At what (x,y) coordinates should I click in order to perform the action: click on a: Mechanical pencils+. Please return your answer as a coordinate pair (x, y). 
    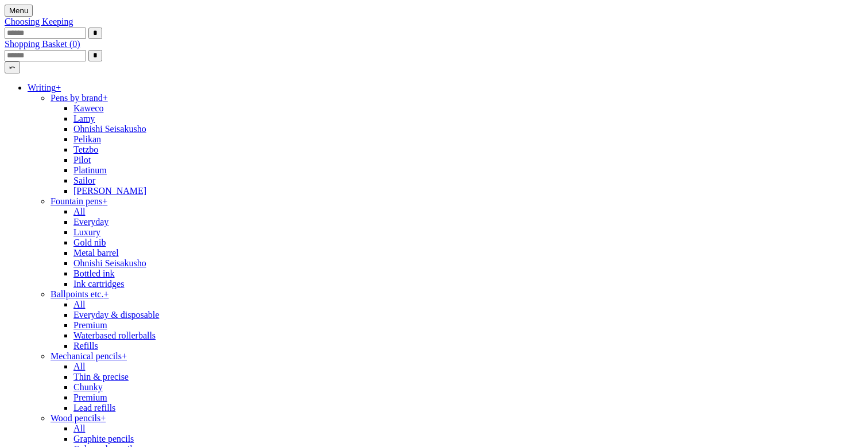
    Looking at the image, I should click on (88, 355).